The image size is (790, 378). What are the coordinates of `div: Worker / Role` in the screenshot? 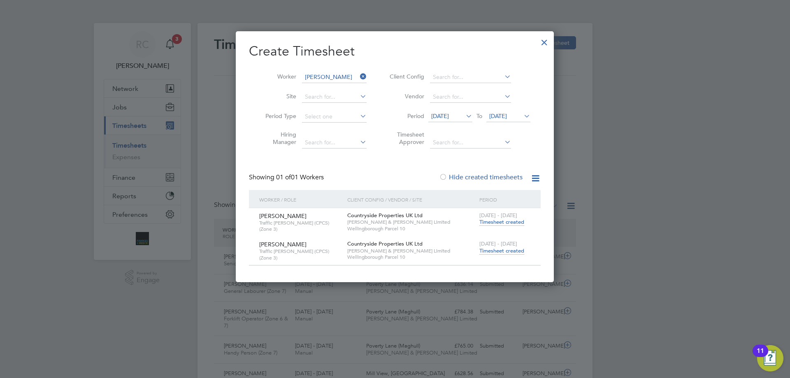 It's located at (301, 200).